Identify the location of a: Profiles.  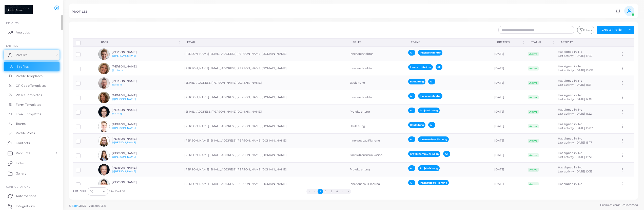
(32, 67).